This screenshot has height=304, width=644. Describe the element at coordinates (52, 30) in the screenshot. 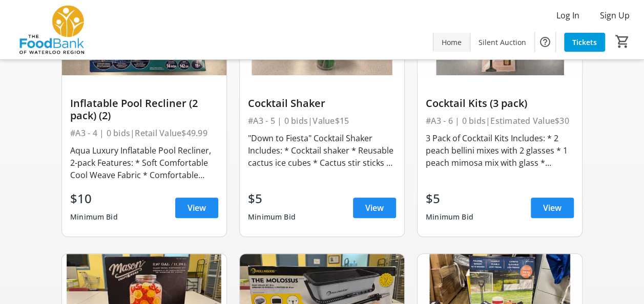

I see `img: The Food Bank of Waterloo Region's Logo` at that location.